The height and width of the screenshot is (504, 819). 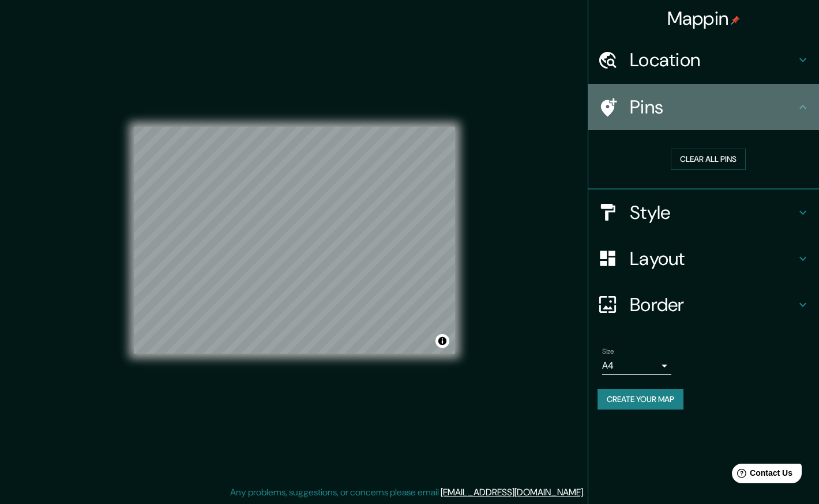 What do you see at coordinates (703, 60) in the screenshot?
I see `div: Location` at bounding box center [703, 60].